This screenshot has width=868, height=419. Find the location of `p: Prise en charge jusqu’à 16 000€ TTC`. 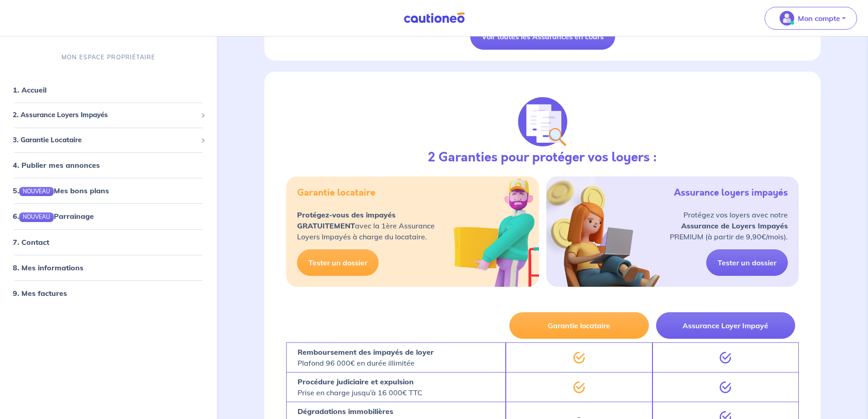

p: Prise en charge jusqu’à 16 000€ TTC is located at coordinates (360, 387).